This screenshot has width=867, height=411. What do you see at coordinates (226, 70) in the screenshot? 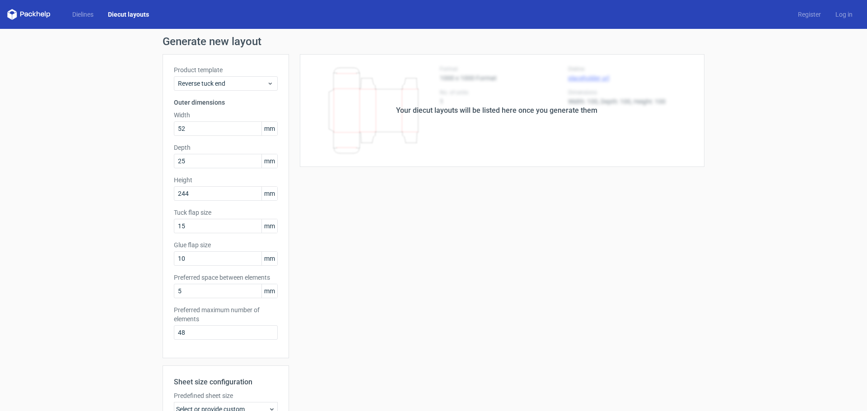
I see `label: Product template` at bounding box center [226, 70].